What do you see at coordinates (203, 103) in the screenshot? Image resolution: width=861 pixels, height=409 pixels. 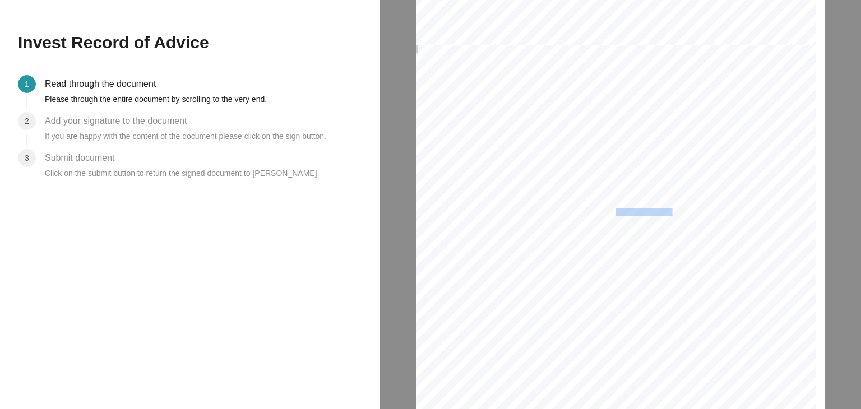 I see `div: Please through the entire document by scrolling to the very end.` at bounding box center [203, 103].